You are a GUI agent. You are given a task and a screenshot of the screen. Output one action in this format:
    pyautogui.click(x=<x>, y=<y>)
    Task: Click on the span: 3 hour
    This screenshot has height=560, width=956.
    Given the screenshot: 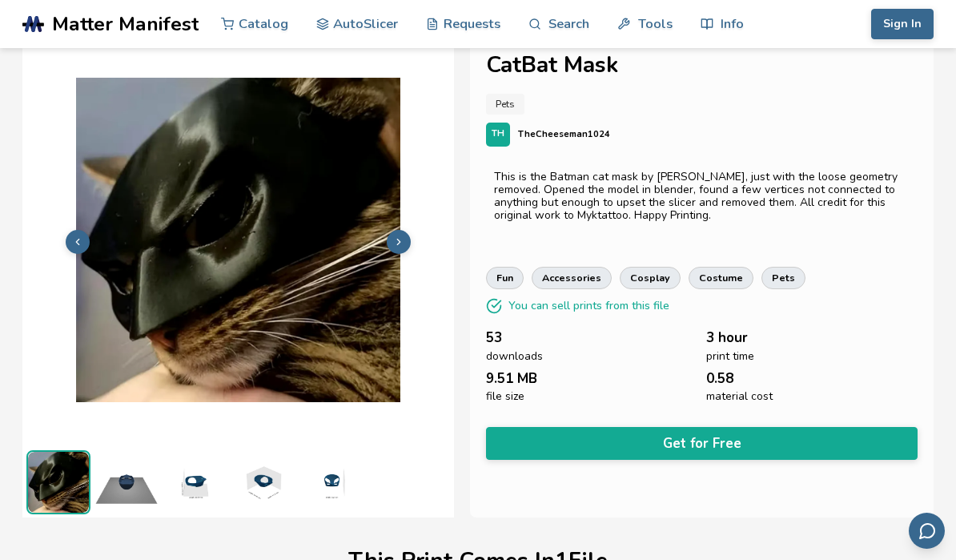 What is the action you would take?
    pyautogui.click(x=727, y=337)
    